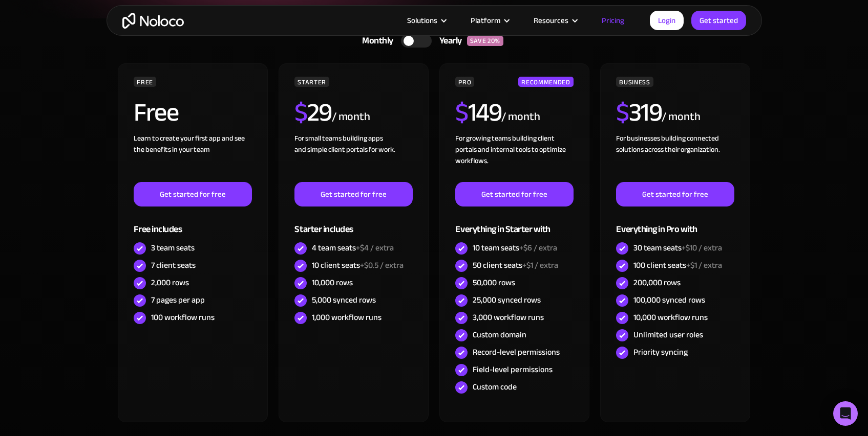  What do you see at coordinates (353, 248) in the screenshot?
I see `div: 4 team seats` at bounding box center [353, 248].